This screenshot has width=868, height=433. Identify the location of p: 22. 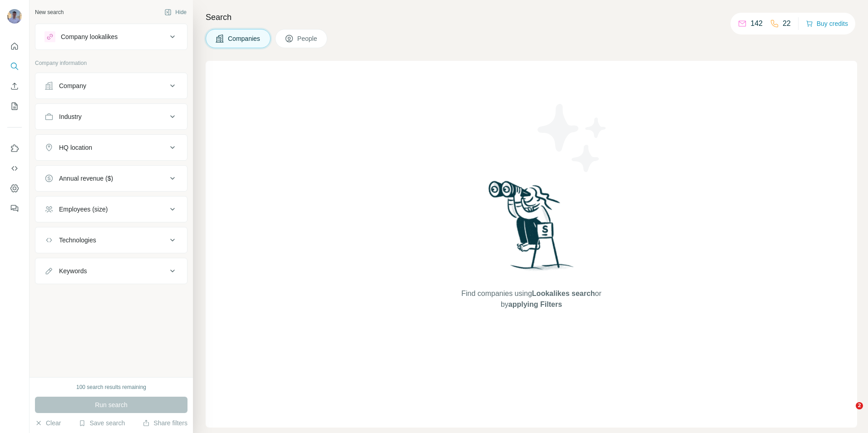
(786, 23).